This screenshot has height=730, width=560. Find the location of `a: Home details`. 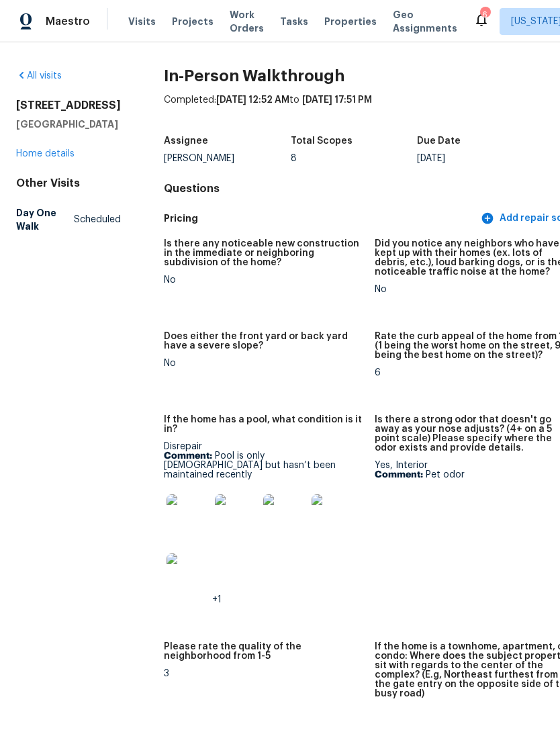

a: Home details is located at coordinates (45, 154).